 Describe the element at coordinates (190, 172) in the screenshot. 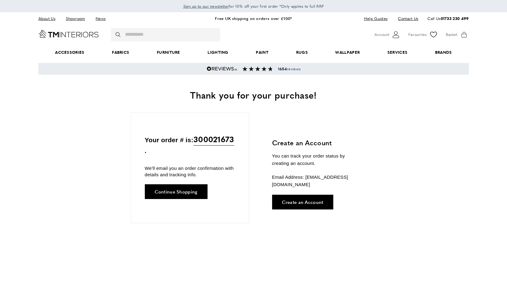

I see `p: We'll email you an order confirmation with details and tracking info.` at that location.